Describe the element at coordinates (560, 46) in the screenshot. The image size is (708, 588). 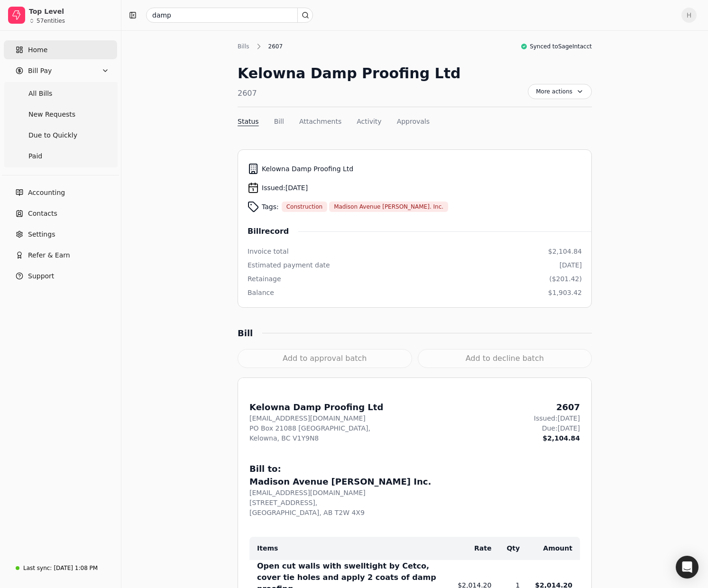
I see `span: Synced to SageIntacct` at that location.